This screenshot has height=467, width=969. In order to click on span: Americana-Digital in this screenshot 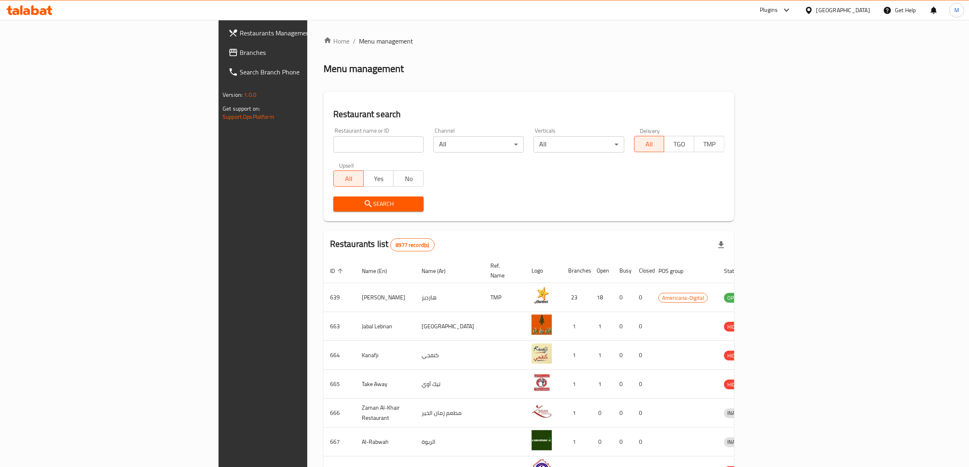, I will do `click(683, 298)`.